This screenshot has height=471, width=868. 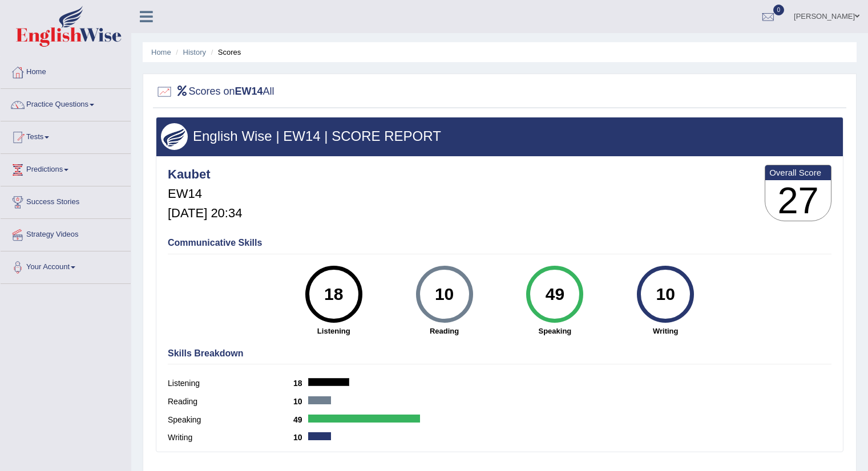 What do you see at coordinates (798, 172) in the screenshot?
I see `b: Overall Score` at bounding box center [798, 172].